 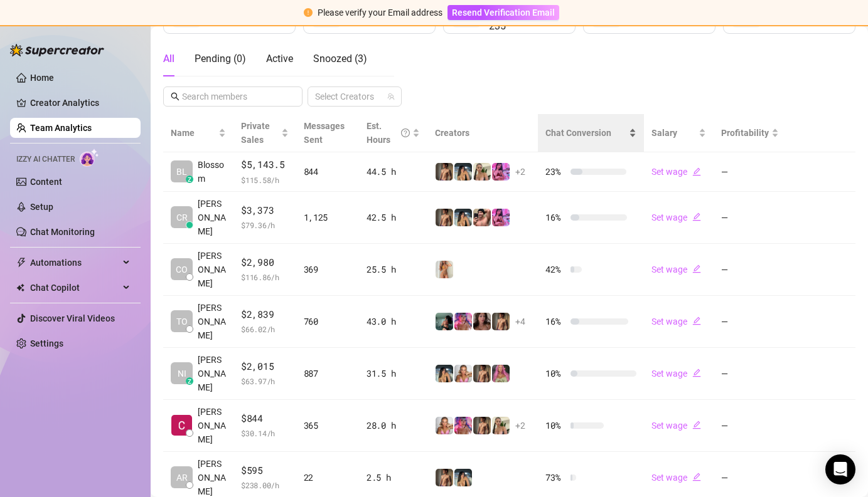 What do you see at coordinates (328, 172) in the screenshot?
I see `div: 844` at bounding box center [328, 172].